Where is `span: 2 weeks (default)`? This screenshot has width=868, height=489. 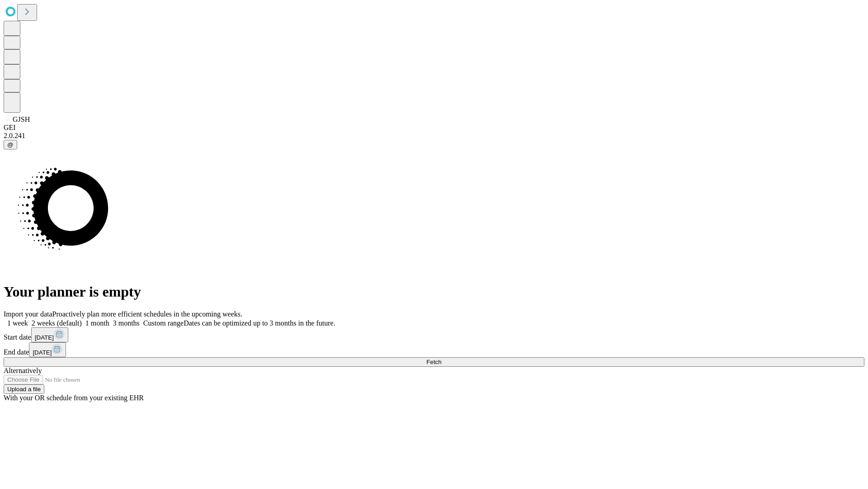
span: 2 weeks (default) is located at coordinates (56, 322).